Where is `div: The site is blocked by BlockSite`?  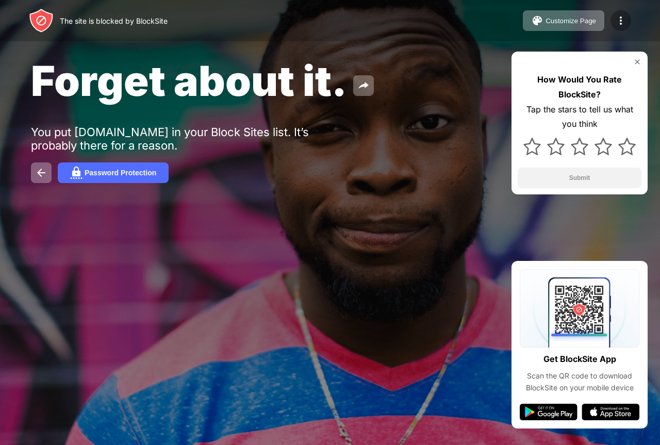 div: The site is blocked by BlockSite is located at coordinates (113, 21).